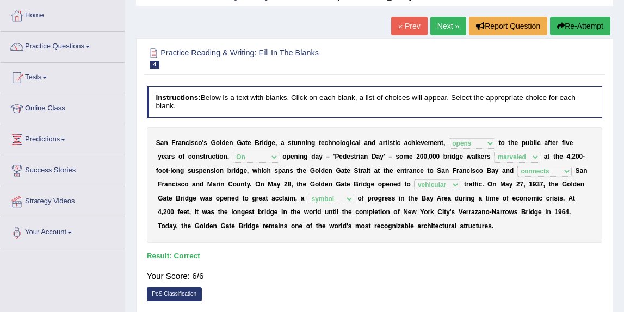  Describe the element at coordinates (508, 26) in the screenshot. I see `button: Report Question` at that location.